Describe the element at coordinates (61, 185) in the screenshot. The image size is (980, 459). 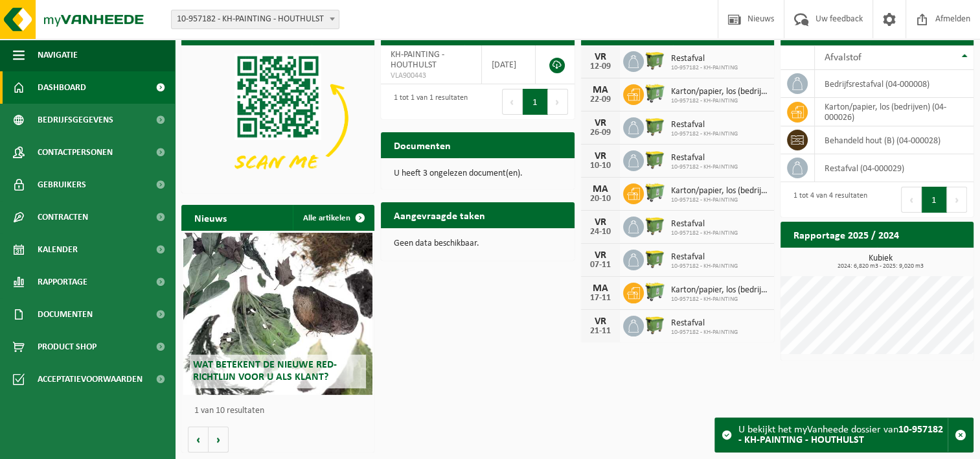
I see `span: Gebruikers` at that location.